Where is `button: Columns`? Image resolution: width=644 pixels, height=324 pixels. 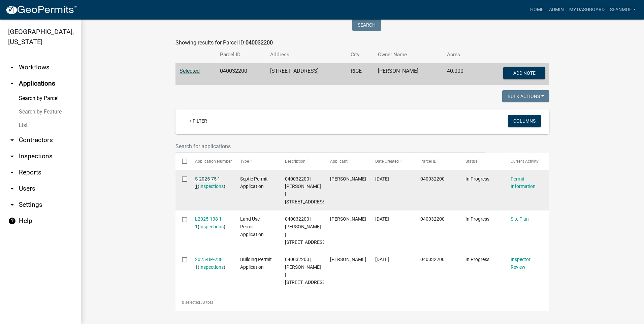
button: Columns is located at coordinates (524, 121).